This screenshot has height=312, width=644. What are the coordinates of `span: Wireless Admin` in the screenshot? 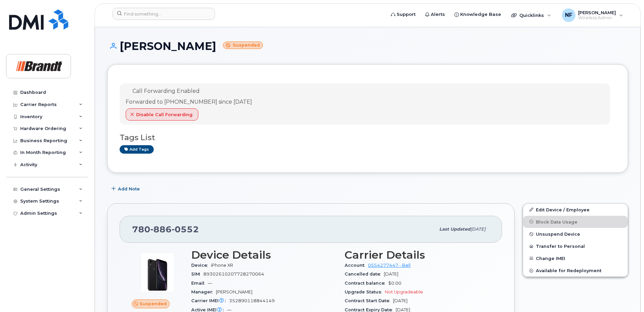 It's located at (597, 18).